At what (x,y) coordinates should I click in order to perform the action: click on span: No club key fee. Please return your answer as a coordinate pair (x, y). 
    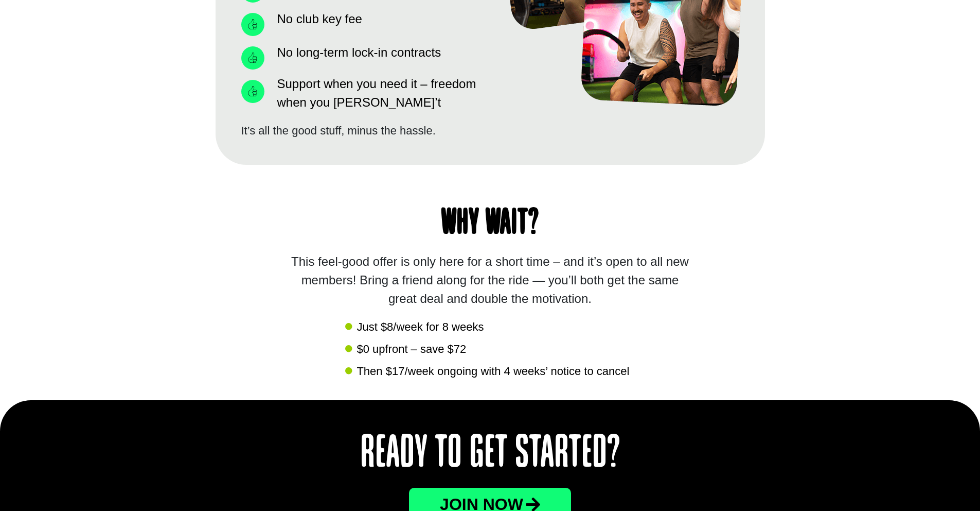
    Looking at the image, I should click on (319, 19).